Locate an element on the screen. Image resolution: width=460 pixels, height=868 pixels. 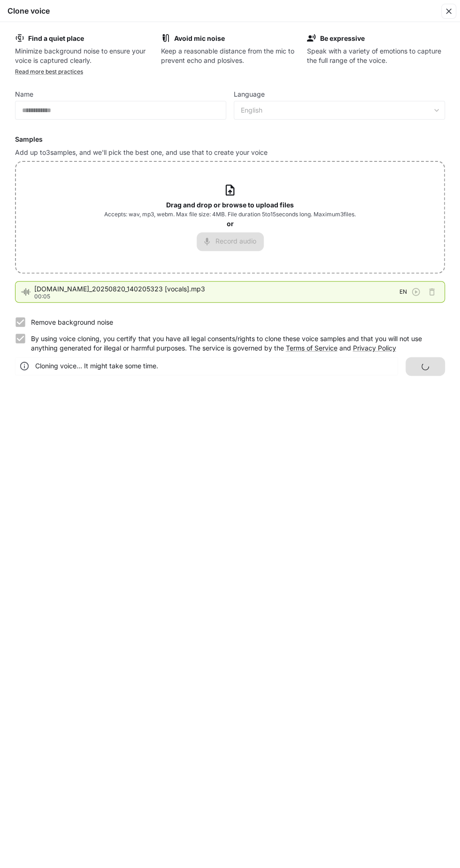
b: Avoid mic noise is located at coordinates (200, 38).